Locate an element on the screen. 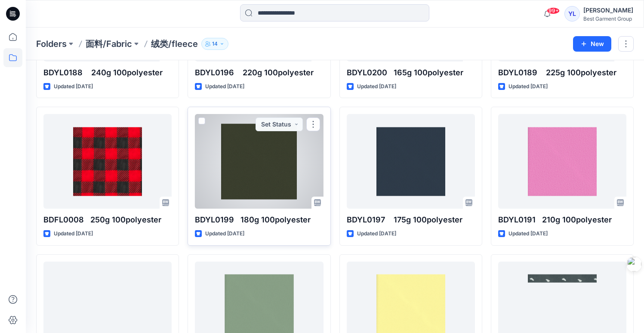  p: Folders is located at coordinates (51, 44).